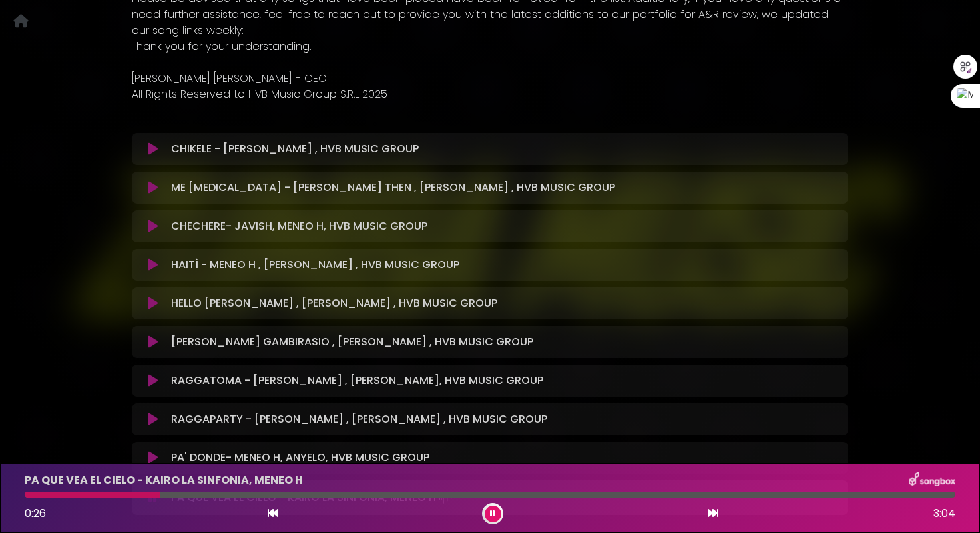  What do you see at coordinates (932, 480) in the screenshot?
I see `img: songbox-logo-white.png` at bounding box center [932, 480].